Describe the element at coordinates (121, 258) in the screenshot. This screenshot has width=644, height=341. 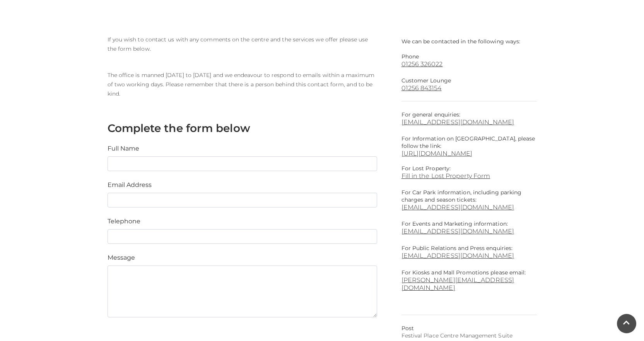
I see `label: Message` at that location.